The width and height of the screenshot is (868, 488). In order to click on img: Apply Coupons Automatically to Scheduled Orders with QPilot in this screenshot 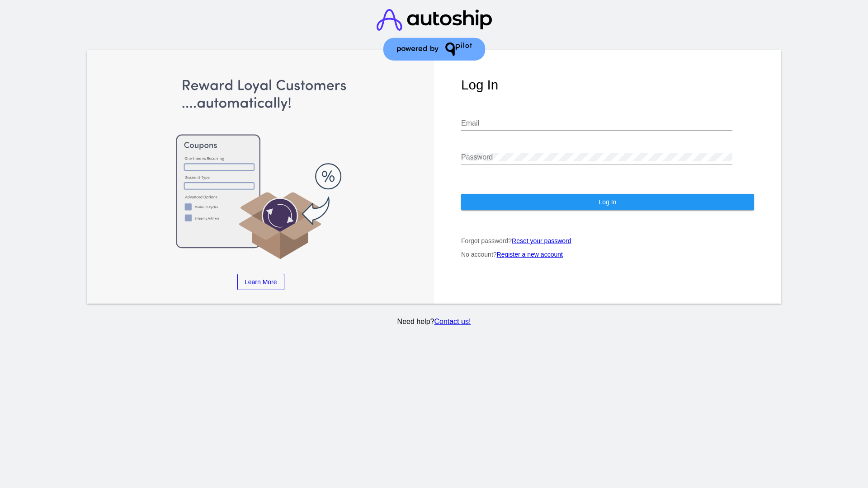, I will do `click(261, 168)`.